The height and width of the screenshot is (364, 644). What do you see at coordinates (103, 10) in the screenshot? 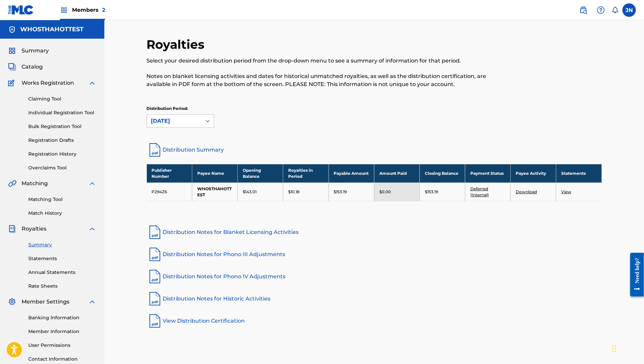
I see `span: 2` at bounding box center [103, 10].